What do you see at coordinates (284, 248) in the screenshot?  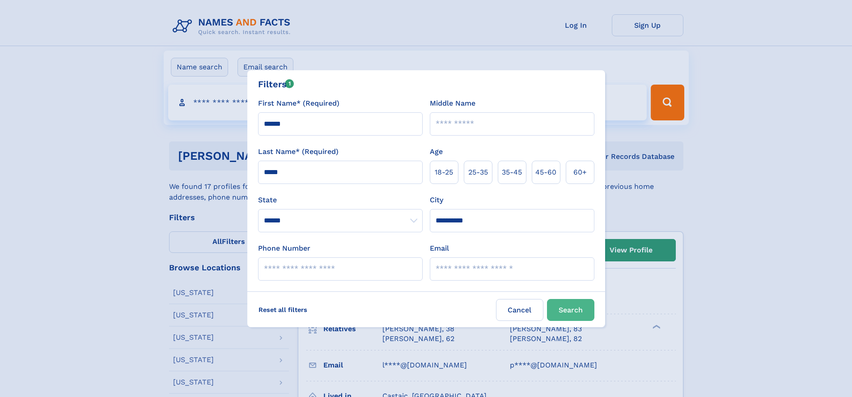 I see `label: Phone Number` at bounding box center [284, 248].